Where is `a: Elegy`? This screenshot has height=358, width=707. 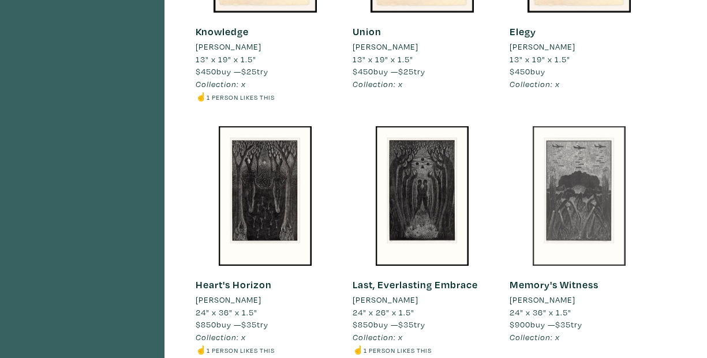 a: Elegy is located at coordinates (523, 31).